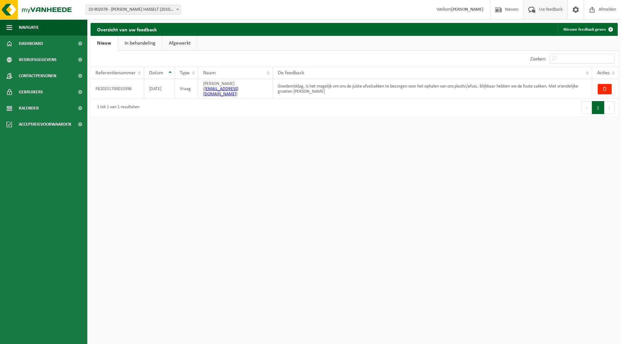 This screenshot has height=344, width=621. I want to click on span: Navigatie, so click(29, 27).